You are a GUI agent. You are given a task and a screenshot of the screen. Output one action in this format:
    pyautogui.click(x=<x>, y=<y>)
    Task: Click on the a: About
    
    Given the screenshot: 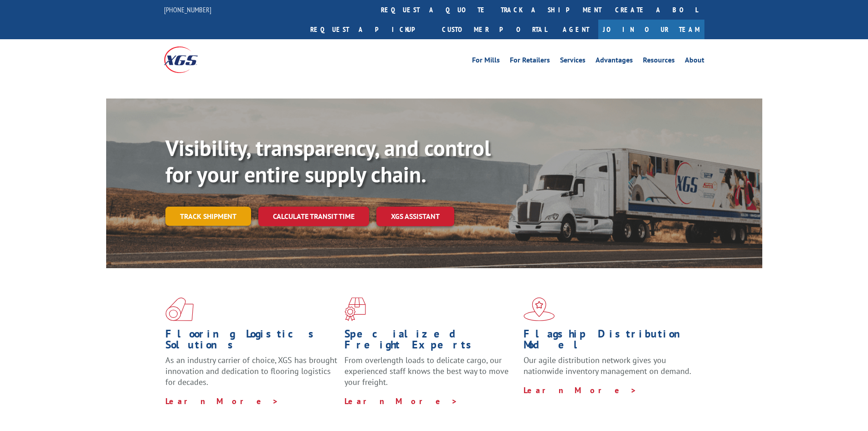 What is the action you would take?
    pyautogui.click(x=695, y=61)
    